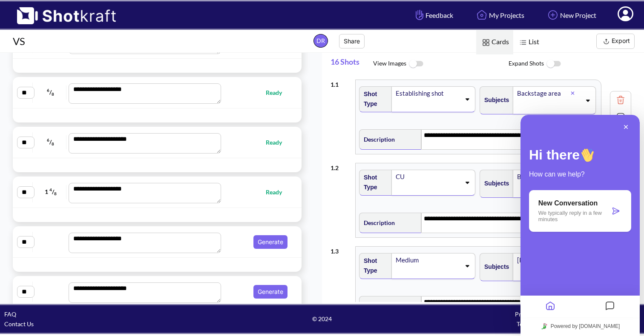 Image resolution: width=644 pixels, height=336 pixels. Describe the element at coordinates (321, 41) in the screenshot. I see `span: DR` at that location.